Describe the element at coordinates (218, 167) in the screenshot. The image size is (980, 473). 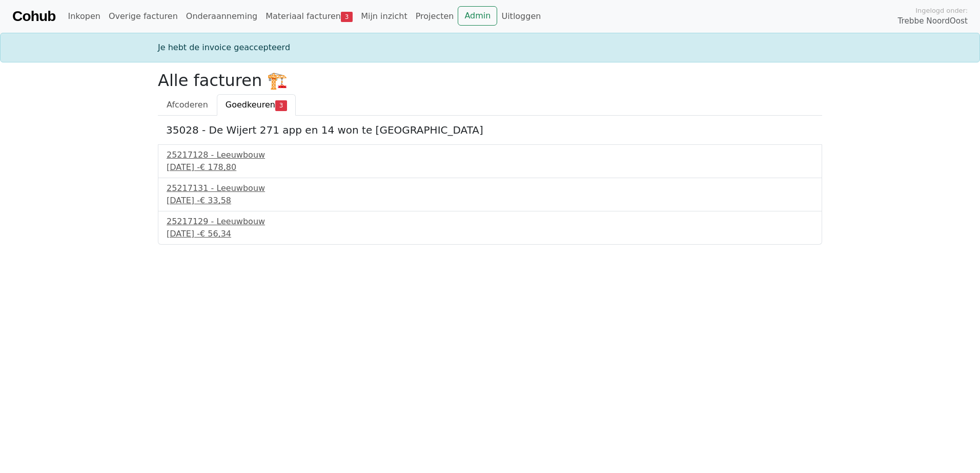
I see `span: € 178,80` at that location.